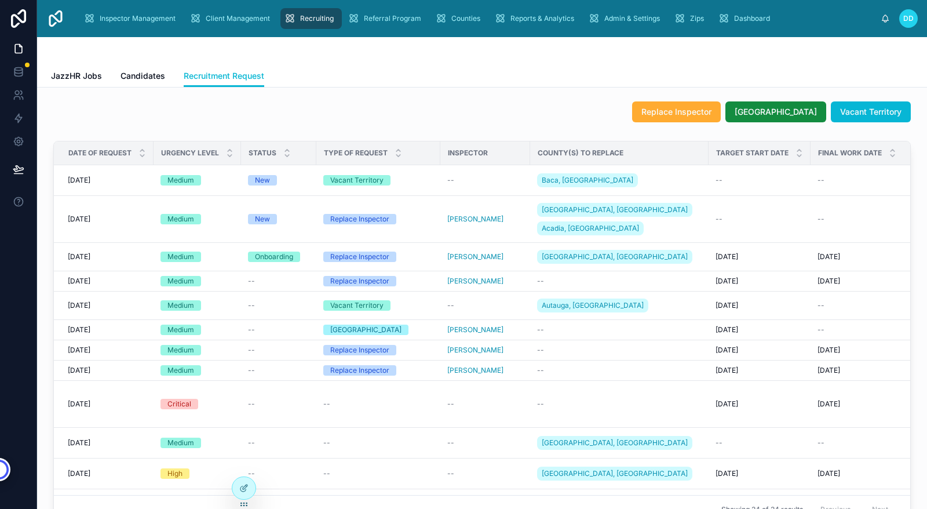  I want to click on span: Zips, so click(697, 19).